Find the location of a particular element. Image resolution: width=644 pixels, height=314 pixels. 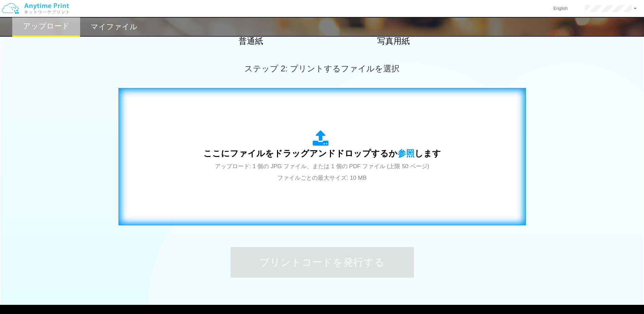

h2: アップロード is located at coordinates (46, 26).